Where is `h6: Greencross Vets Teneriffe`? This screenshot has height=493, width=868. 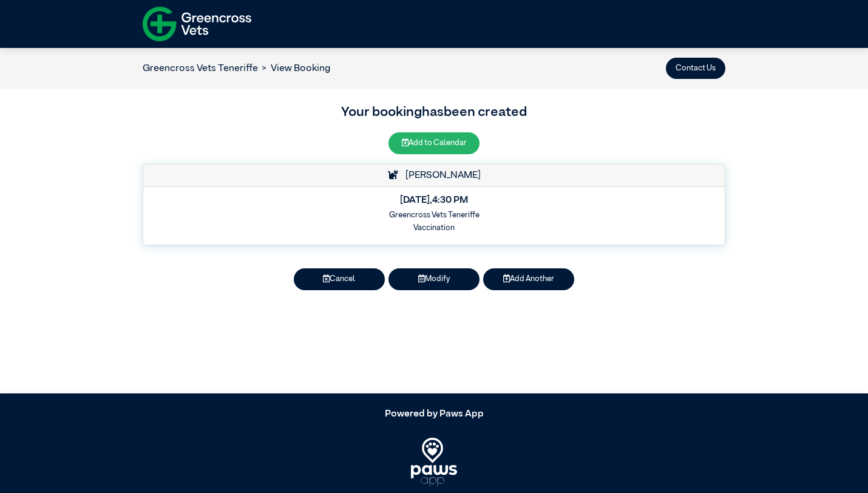 h6: Greencross Vets Teneriffe is located at coordinates (434, 215).